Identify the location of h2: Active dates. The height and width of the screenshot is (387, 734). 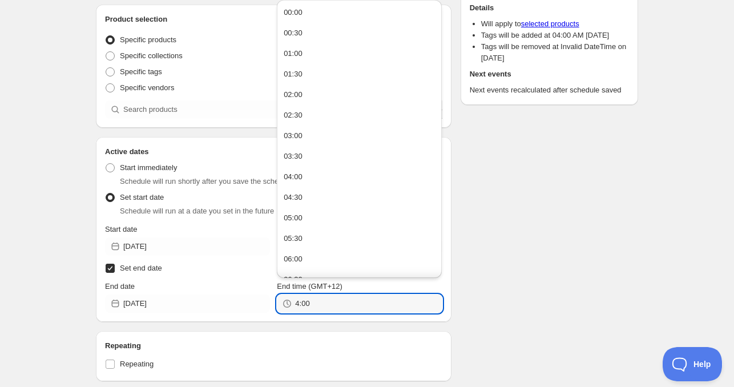
(273, 152).